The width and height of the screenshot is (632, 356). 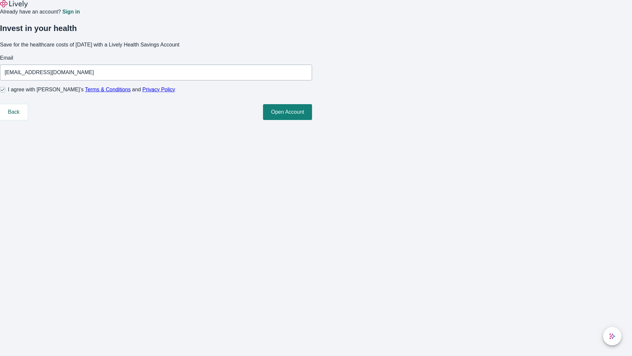 What do you see at coordinates (613, 336) in the screenshot?
I see `svg: Lively AI Assistant` at bounding box center [613, 336].